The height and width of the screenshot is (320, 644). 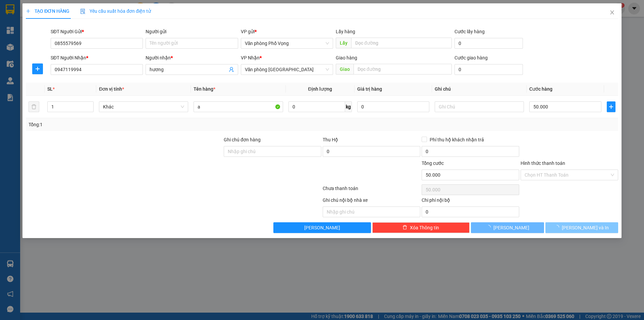 What do you see at coordinates (273, 152) in the screenshot?
I see `input: Ghi chú đơn hàng` at bounding box center [273, 152].